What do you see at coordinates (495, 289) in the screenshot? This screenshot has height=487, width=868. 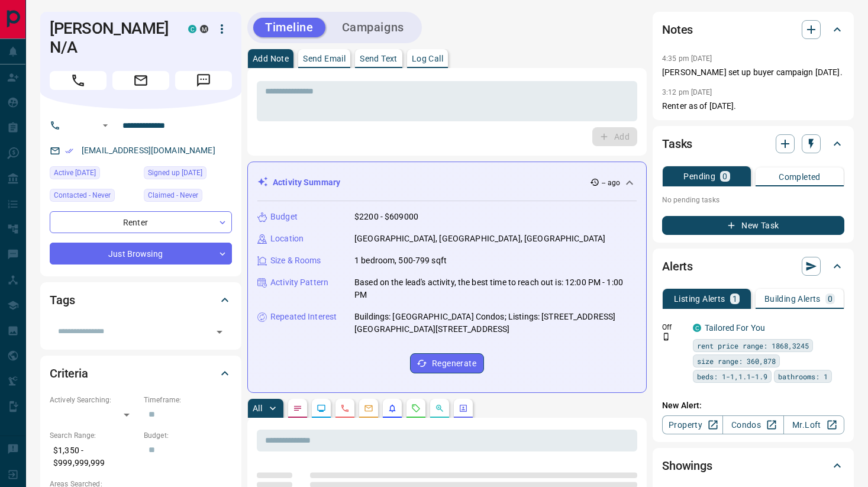 I see `p: Based on the lead's activity, the best time to reach out is: 12:00 PM - 1:00 PM` at bounding box center [495, 289].